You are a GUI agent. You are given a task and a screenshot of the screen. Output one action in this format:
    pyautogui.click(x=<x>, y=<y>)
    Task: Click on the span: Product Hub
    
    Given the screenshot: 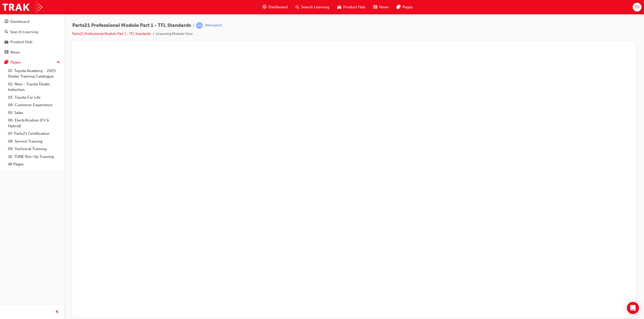 What is the action you would take?
    pyautogui.click(x=354, y=7)
    